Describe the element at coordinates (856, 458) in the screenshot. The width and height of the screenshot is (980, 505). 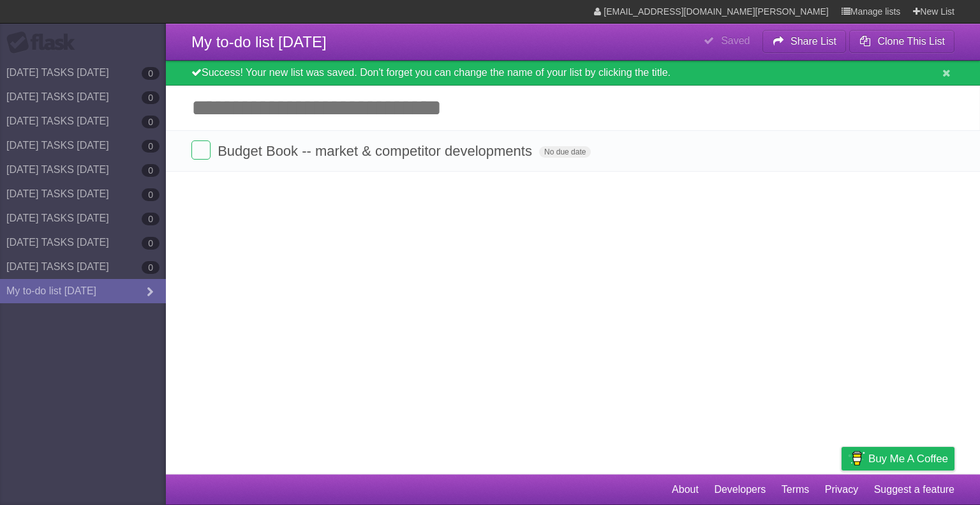
I see `img: Buy me a coffee` at that location.